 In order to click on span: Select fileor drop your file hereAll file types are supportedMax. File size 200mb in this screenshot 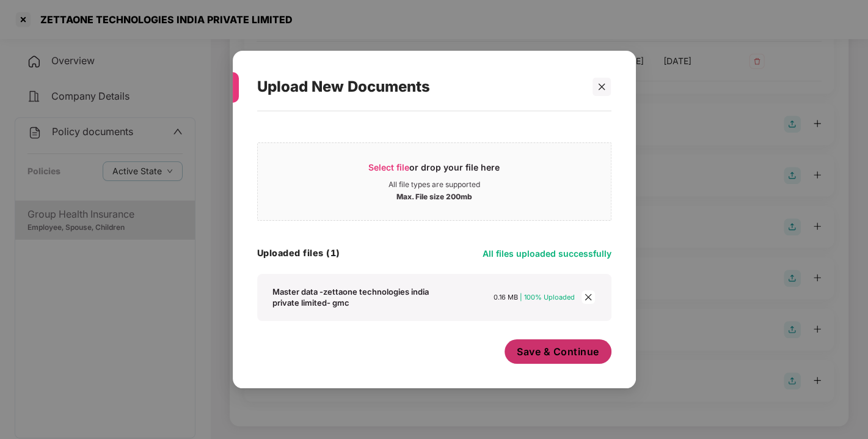, I will do `click(434, 182)`.